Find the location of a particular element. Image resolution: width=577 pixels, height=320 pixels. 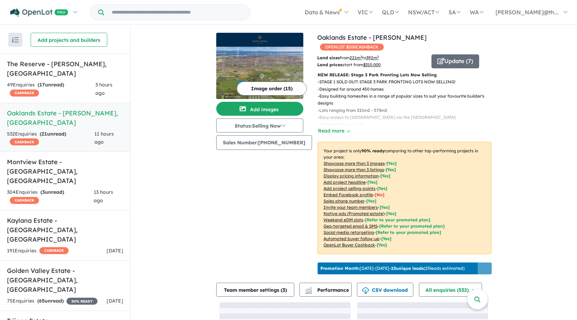

p: - Designed for around 450 homes is located at coordinates (407, 89).